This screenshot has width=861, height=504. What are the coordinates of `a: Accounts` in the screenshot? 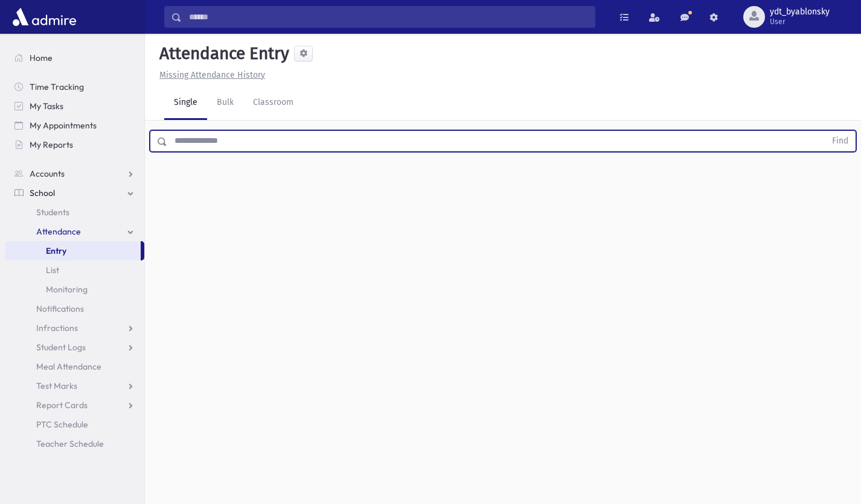 It's located at (74, 174).